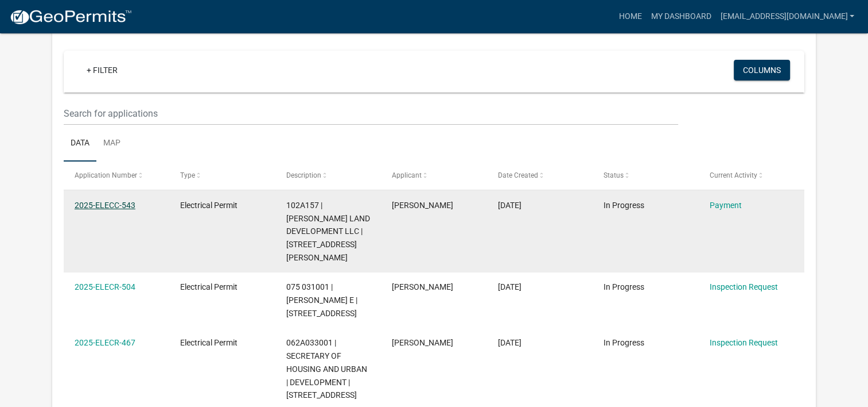 The image size is (868, 407). I want to click on span: 075 031001 | DENHAM DONNA E | 436 GREENSBORO RD, so click(322, 300).